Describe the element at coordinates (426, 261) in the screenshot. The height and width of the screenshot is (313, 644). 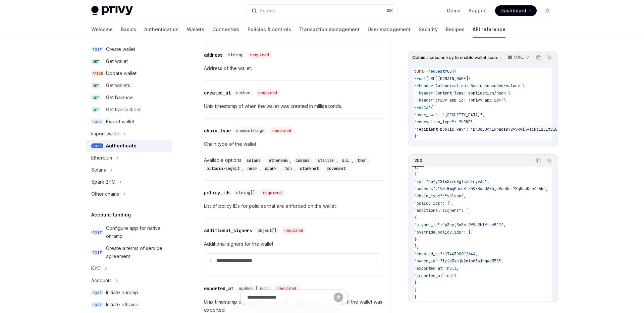
I see `span: "owner_id"` at that location.